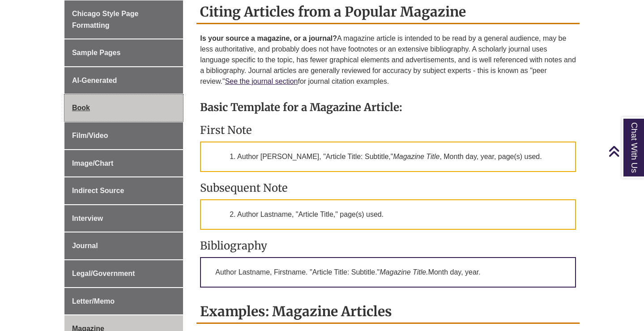 The width and height of the screenshot is (644, 331). What do you see at coordinates (124, 53) in the screenshot?
I see `a: Sample Pages` at bounding box center [124, 53].